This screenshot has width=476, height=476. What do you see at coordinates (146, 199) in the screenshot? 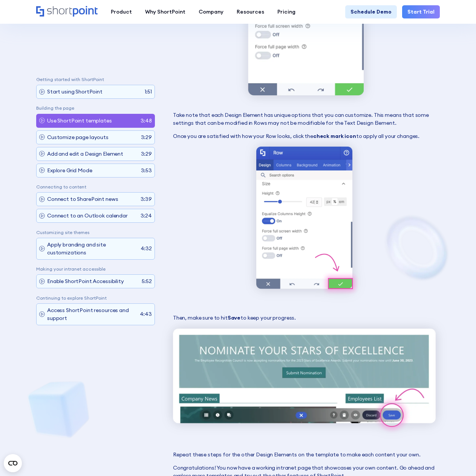
I see `p: 3:39` at bounding box center [146, 199].